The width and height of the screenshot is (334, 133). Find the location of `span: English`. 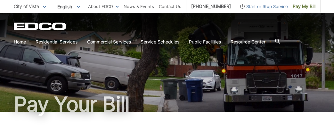

span: English is located at coordinates (68, 6).